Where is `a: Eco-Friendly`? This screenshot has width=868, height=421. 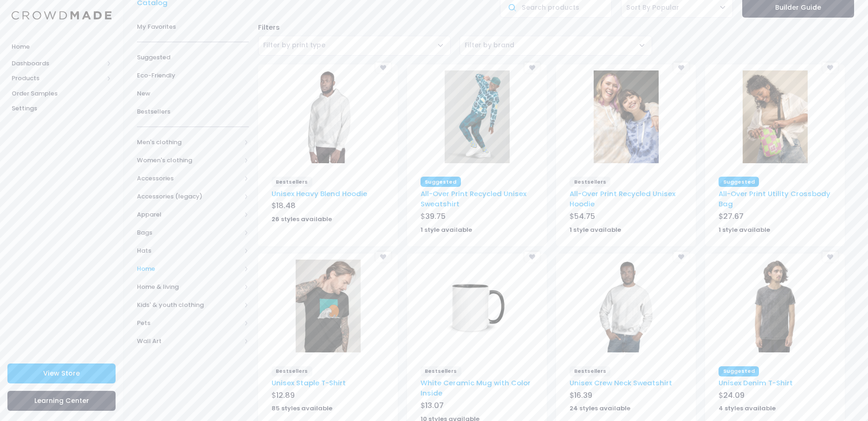 a: Eco-Friendly is located at coordinates (193, 75).